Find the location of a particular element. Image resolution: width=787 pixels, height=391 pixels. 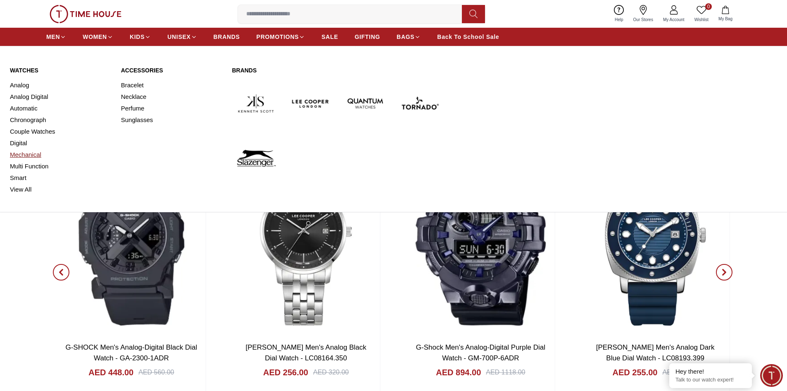

a: GIFTING is located at coordinates (367, 37).